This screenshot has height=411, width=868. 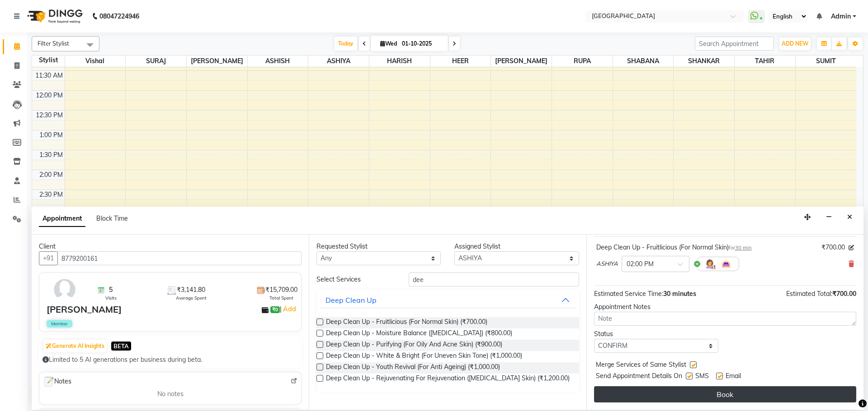 What do you see at coordinates (516, 246) in the screenshot?
I see `div: Assigned Stylist` at bounding box center [516, 246].